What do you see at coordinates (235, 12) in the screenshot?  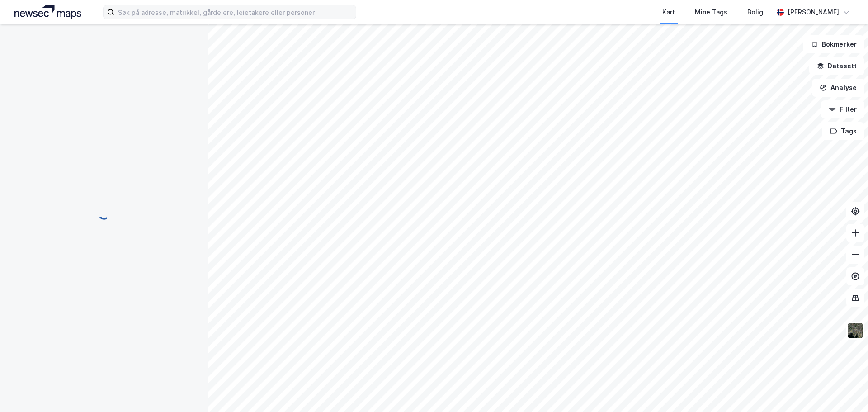 I see `input: Søk på adresse, matrikkel, gårdeiere, leietakere eller personer` at bounding box center [235, 12].